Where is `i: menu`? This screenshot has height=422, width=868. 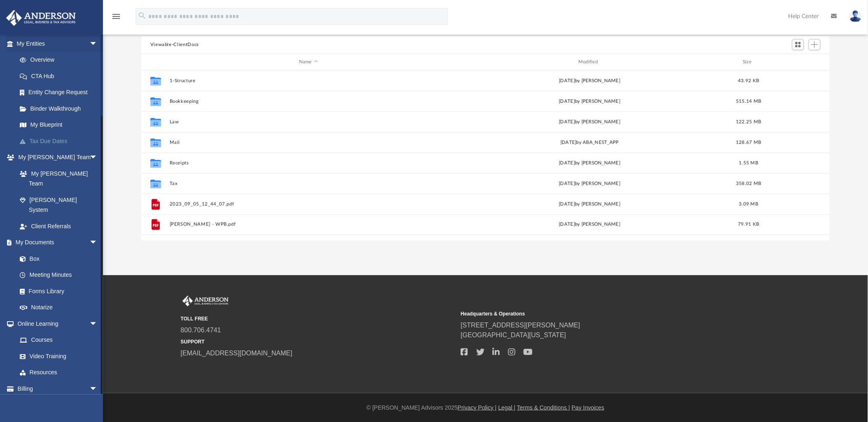
i: menu is located at coordinates (116, 16).